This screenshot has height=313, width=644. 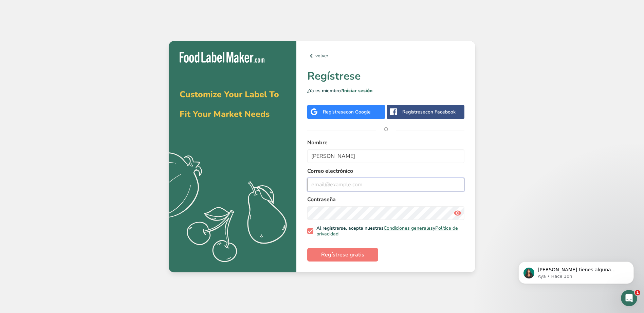 I want to click on a: Política de privacidad, so click(x=387, y=231).